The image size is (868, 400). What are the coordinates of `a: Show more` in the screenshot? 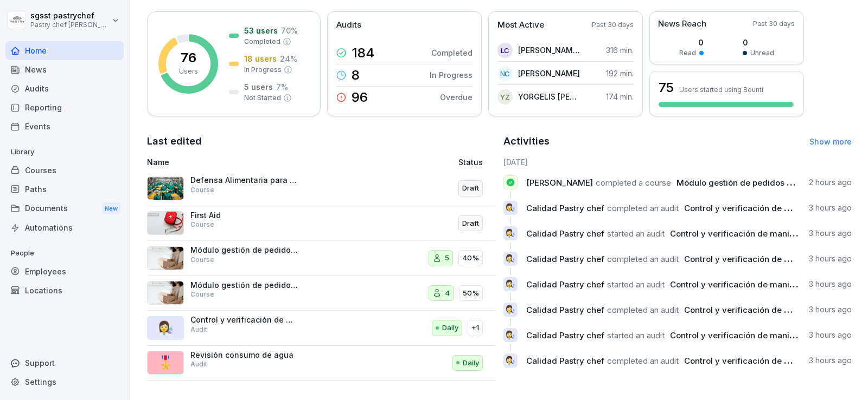 It's located at (830, 142).